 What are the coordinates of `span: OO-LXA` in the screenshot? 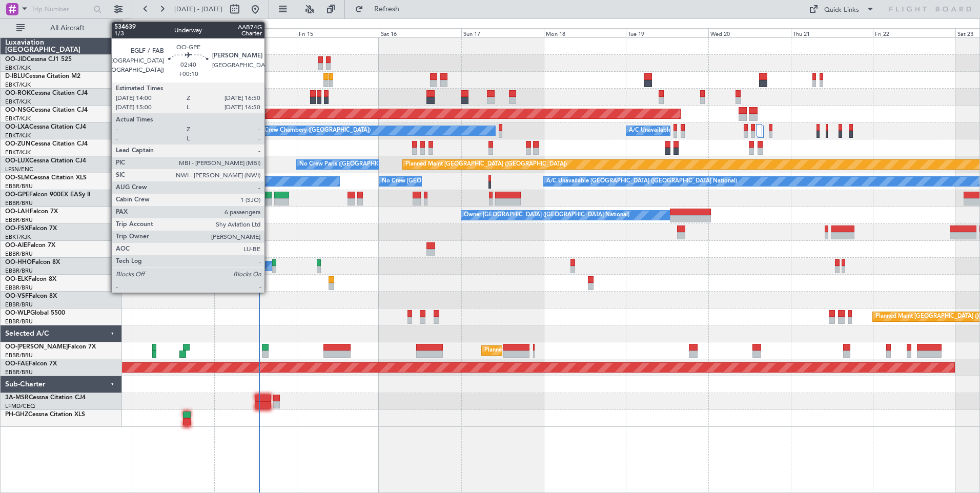 It's located at (17, 127).